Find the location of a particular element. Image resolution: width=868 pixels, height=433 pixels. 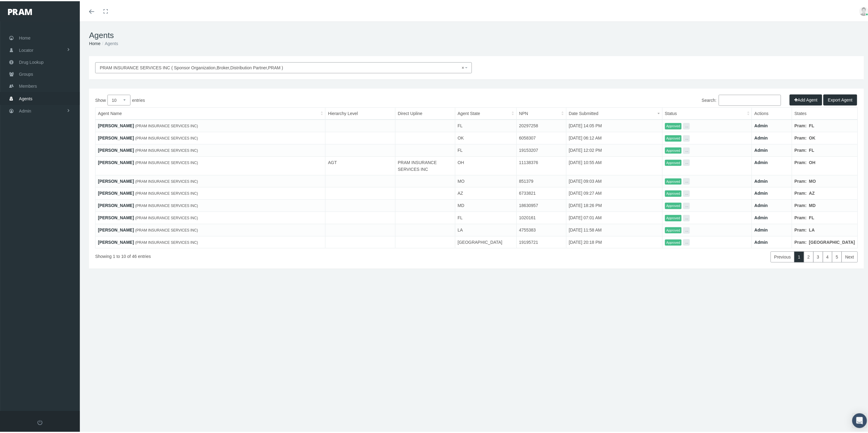

a: 4 is located at coordinates (828, 256).